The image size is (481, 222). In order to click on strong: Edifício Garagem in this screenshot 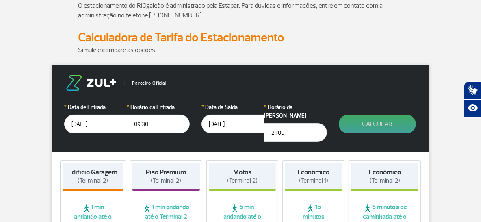, I will do `click(93, 172)`.